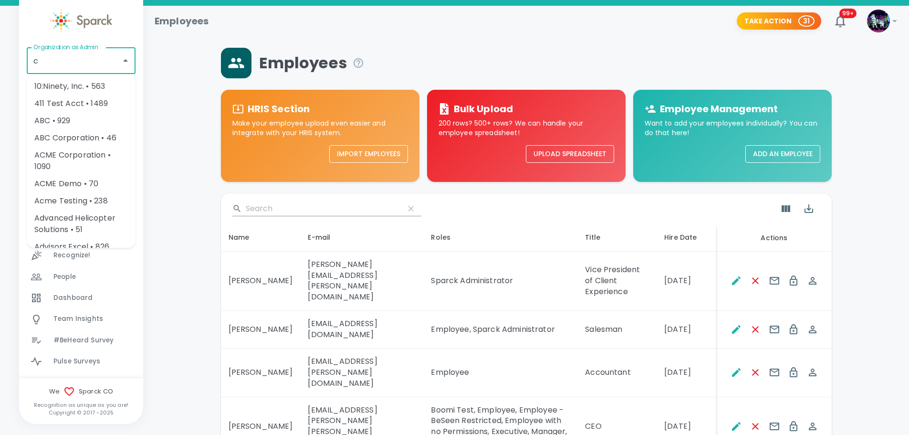  What do you see at coordinates (81, 161) in the screenshot?
I see `li: ACME Corporation • 1090` at bounding box center [81, 161].